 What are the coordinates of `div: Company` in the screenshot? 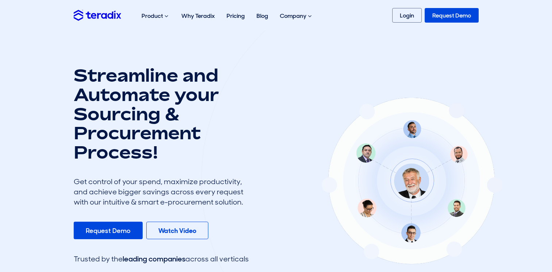 It's located at (296, 16).